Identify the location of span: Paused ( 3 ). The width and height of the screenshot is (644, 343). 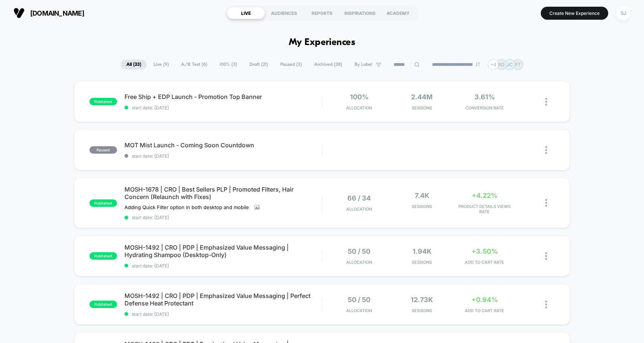
(291, 64).